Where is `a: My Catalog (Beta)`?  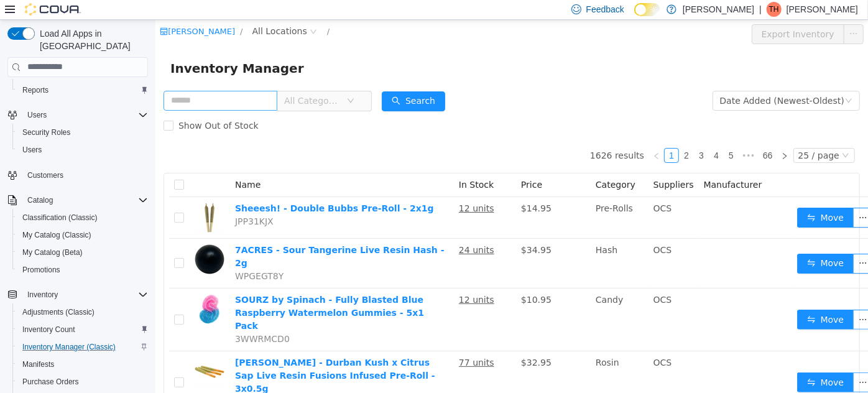 a: My Catalog (Beta) is located at coordinates (52, 252).